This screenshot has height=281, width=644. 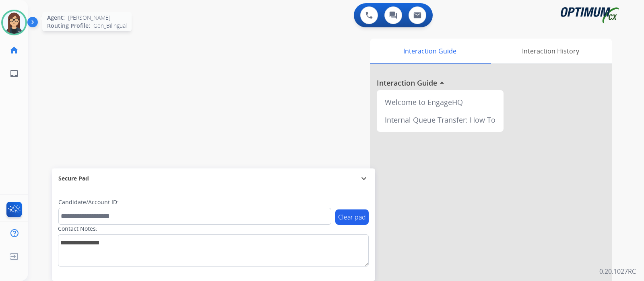 I want to click on span: Routing Profile:, so click(x=69, y=26).